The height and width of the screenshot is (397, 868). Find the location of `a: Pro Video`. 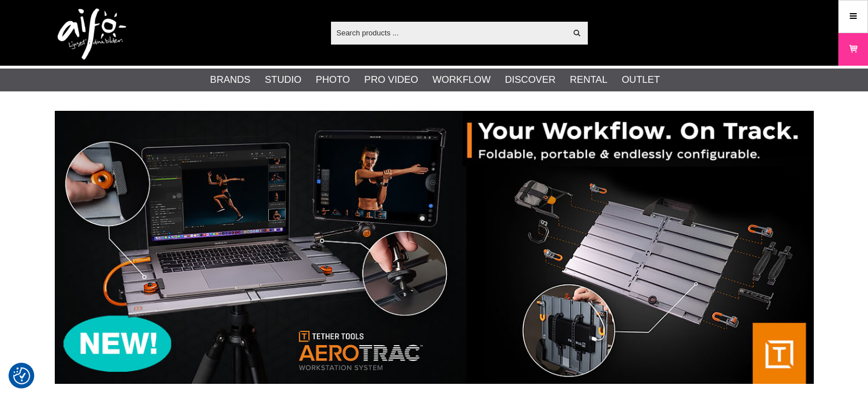

a: Pro Video is located at coordinates (391, 80).